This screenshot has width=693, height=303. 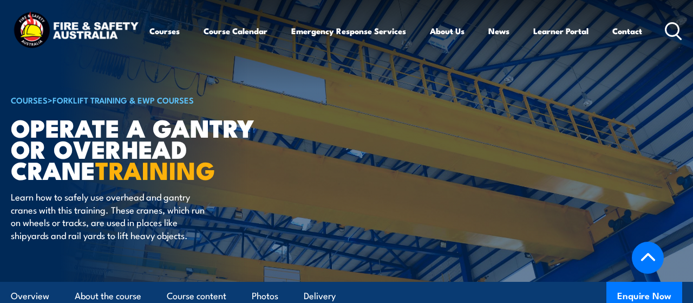 I want to click on strong: TRAINING, so click(x=155, y=169).